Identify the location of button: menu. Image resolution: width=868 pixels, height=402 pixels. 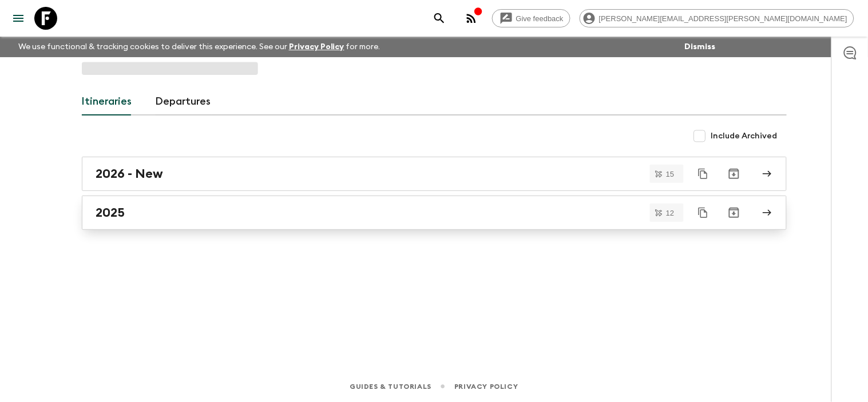
(18, 18).